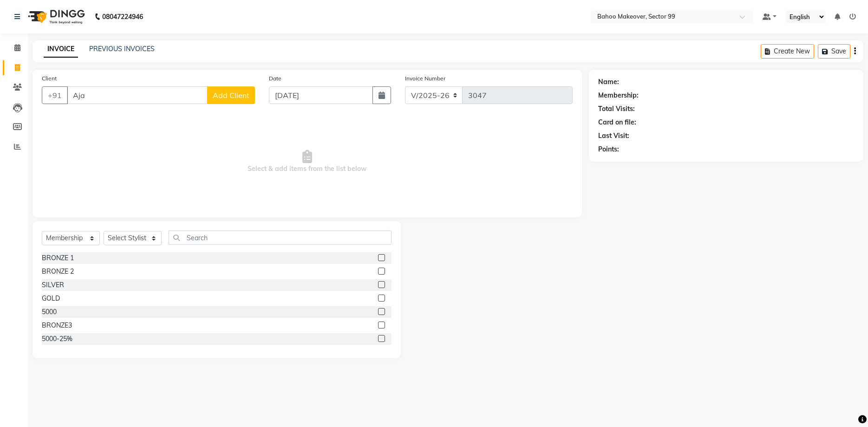 This screenshot has height=427, width=868. I want to click on label: Invoice Number, so click(425, 78).